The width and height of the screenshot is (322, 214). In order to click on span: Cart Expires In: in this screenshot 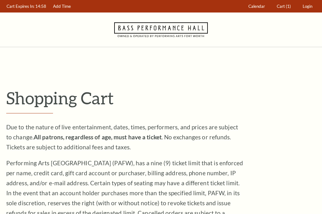, I will do `click(20, 6)`.